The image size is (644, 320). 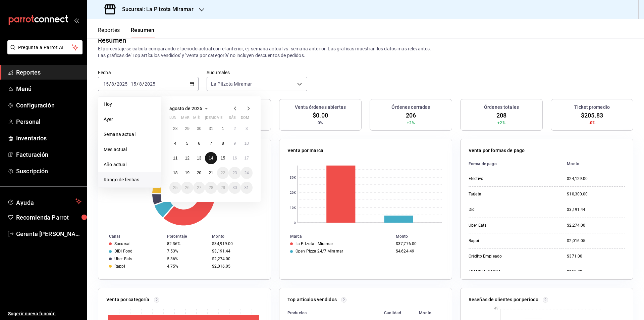 I want to click on abbr: 20 de agosto de 2025, so click(x=199, y=173).